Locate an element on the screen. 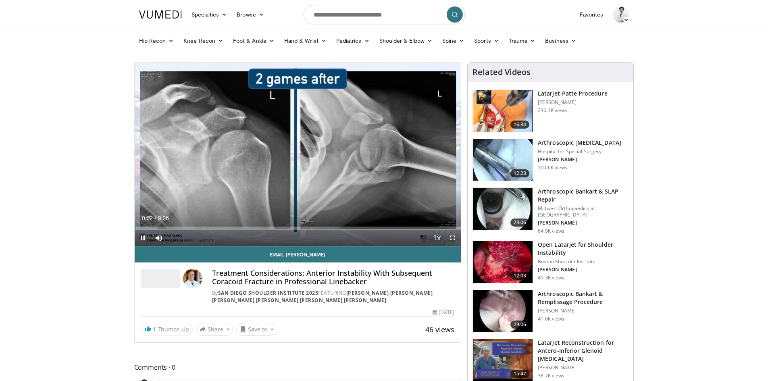 This screenshot has height=381, width=768. img: 10039_3.png.150x105_q85_crop-smart_upscale.jpg is located at coordinates (503, 160).